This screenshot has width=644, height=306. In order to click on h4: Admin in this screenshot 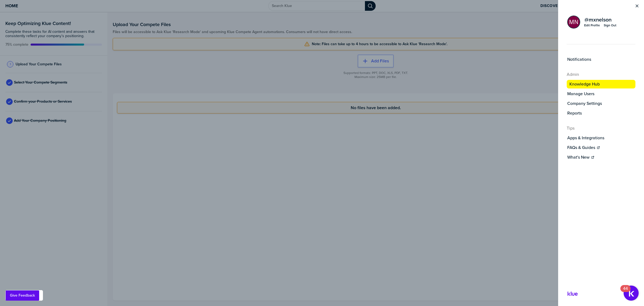, I will do `click(601, 75)`.